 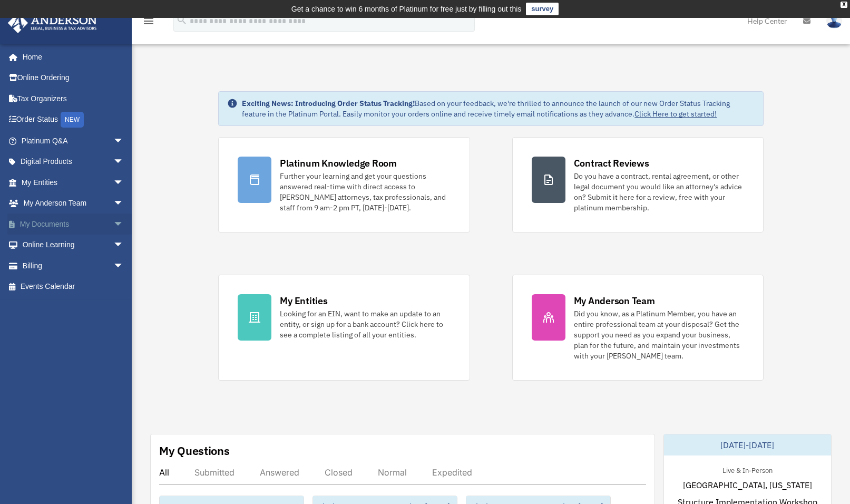 I want to click on a: My Entitiesarrow_drop_down, so click(x=74, y=183).